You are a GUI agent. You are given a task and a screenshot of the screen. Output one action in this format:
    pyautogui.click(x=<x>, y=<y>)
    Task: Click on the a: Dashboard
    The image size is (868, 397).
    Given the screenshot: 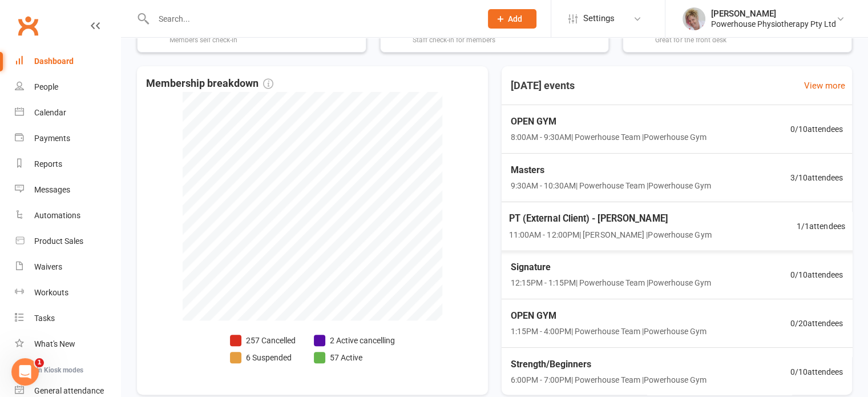 What is the action you would take?
    pyautogui.click(x=67, y=61)
    